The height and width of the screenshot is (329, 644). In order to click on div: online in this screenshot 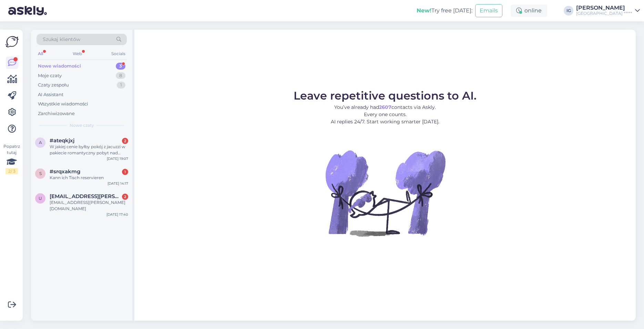, I will do `click(529, 11)`.